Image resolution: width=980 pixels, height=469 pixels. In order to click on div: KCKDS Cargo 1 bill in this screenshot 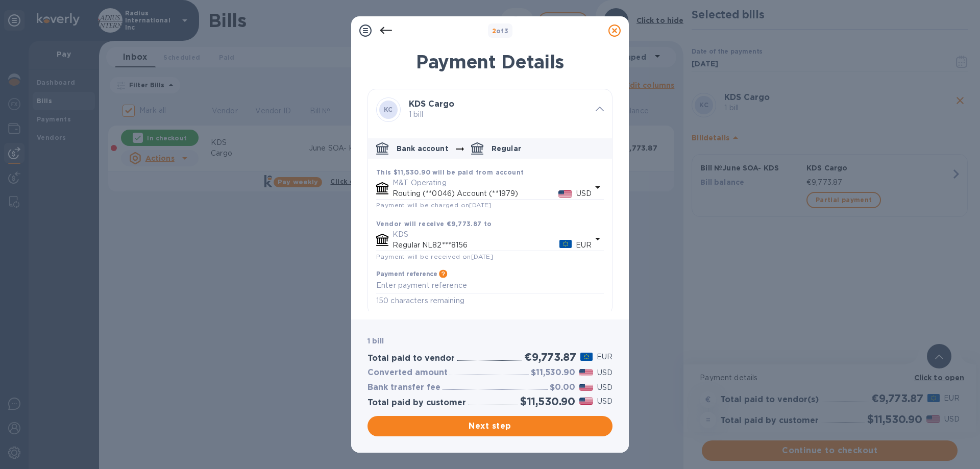, I will do `click(490, 110)`.